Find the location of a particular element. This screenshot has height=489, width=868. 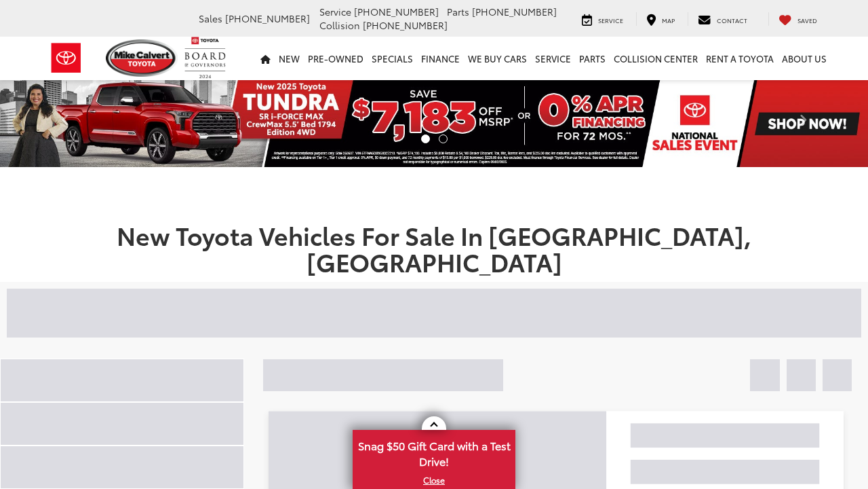

img: Mike Calvert Toyota is located at coordinates (142, 58).